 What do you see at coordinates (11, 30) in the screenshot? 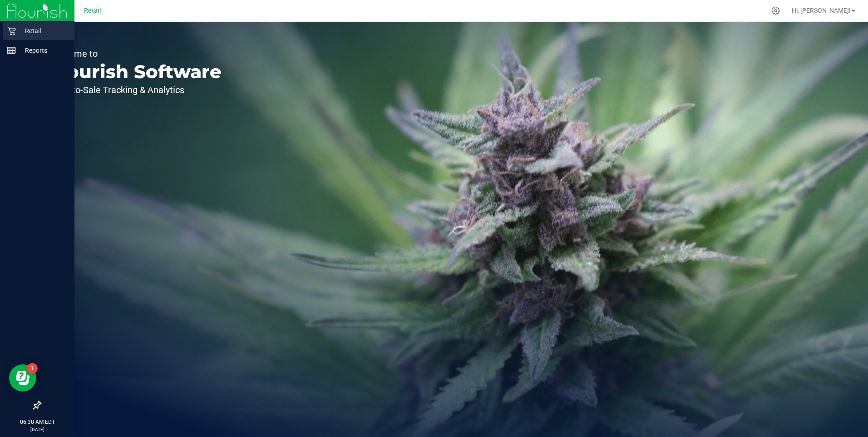
I see `inline-svg: Retail` at bounding box center [11, 30].